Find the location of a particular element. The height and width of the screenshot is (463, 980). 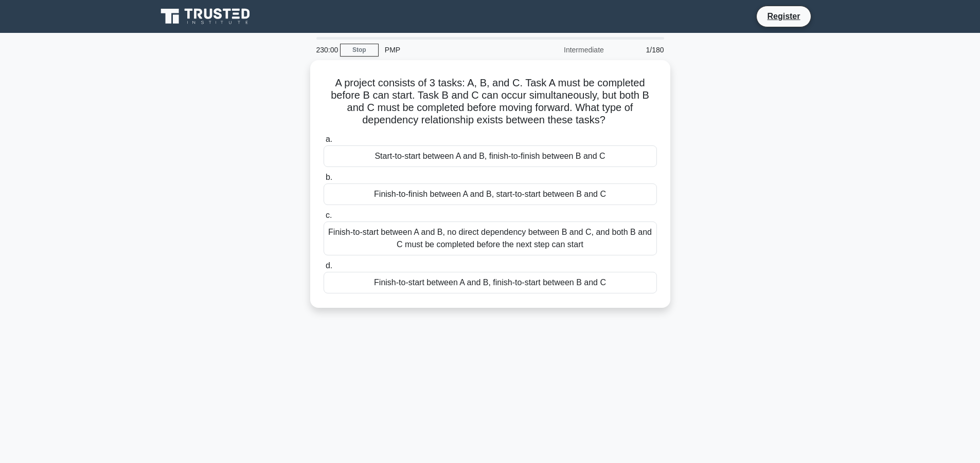

h5: A project consists of 3 tasks: A, B, and C. Task A must be completed before B can start. Task B a... is located at coordinates (491, 102).